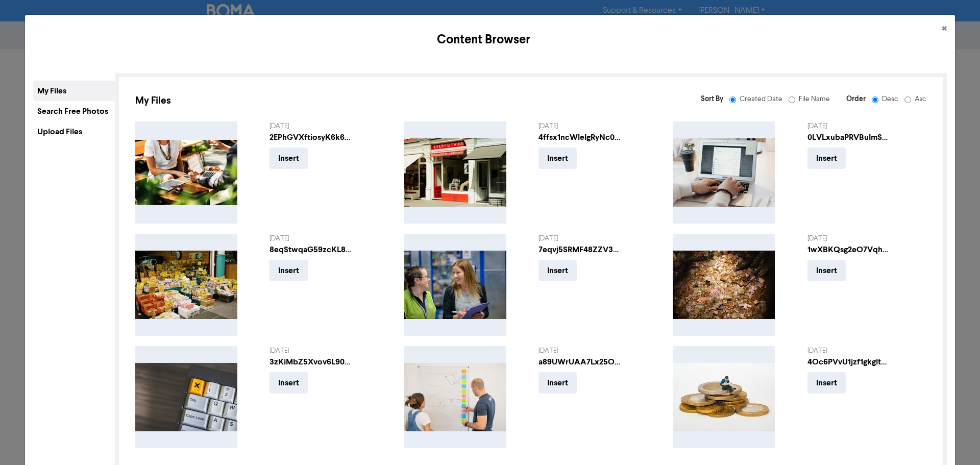 This screenshot has width=980, height=465. Describe the element at coordinates (74, 111) in the screenshot. I see `div: Search Free Photos` at that location.